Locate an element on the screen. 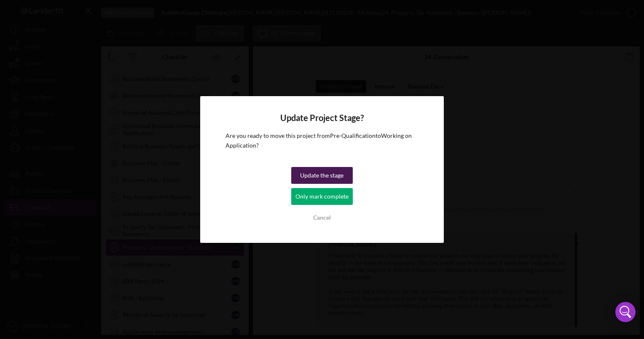 The image size is (644, 339). div: Only mark complete is located at coordinates (322, 197).